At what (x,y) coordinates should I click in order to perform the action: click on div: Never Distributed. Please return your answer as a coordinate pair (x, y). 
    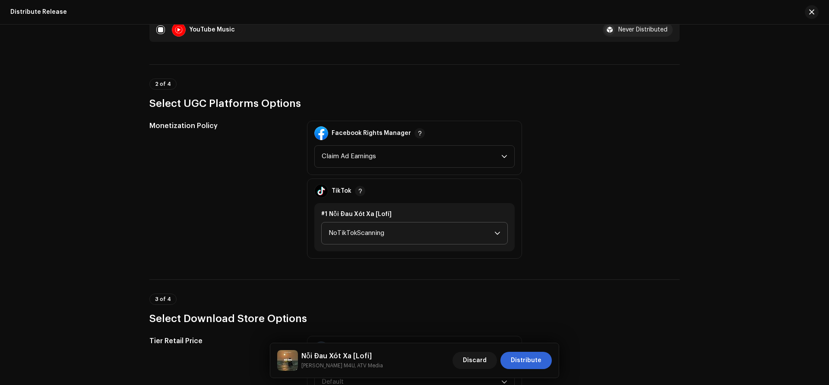
    Looking at the image, I should click on (643, 30).